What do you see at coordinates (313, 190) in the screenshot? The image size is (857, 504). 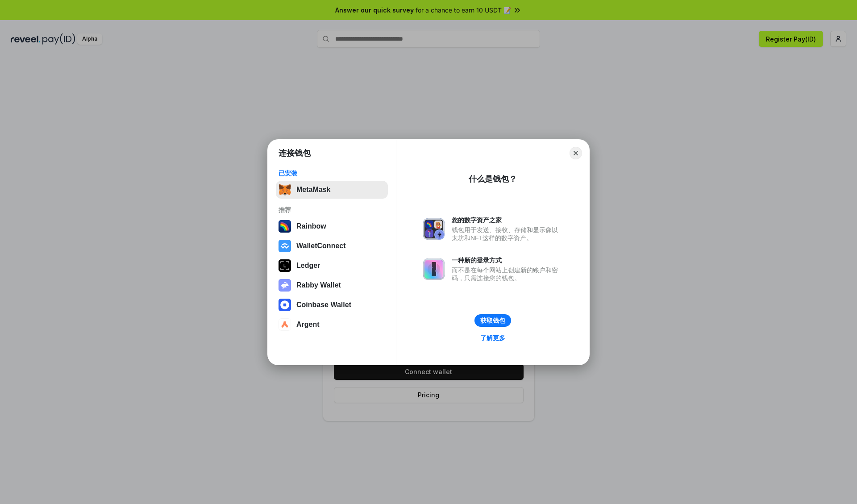 I see `div: MetaMask` at bounding box center [313, 190].